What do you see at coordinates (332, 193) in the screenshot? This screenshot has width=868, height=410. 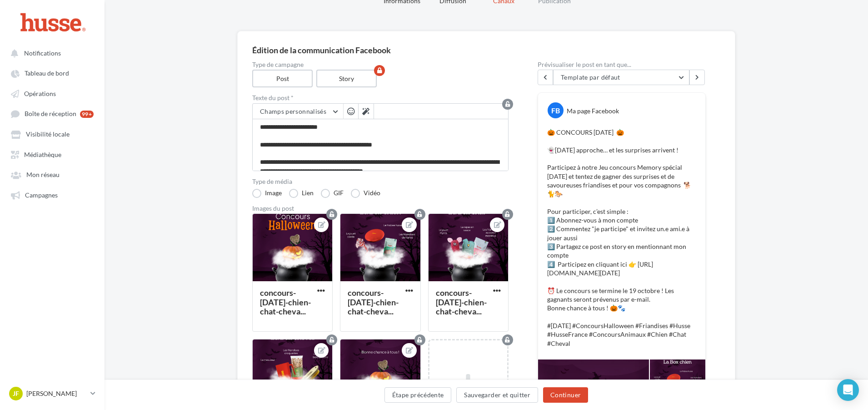 I see `label: GIF` at bounding box center [332, 193].